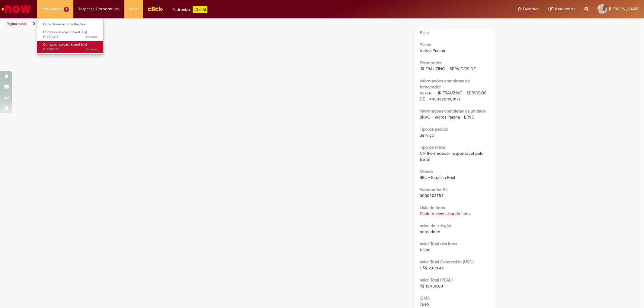  What do you see at coordinates (432, 207) in the screenshot?
I see `b: Lista de Itens` at bounding box center [432, 207].